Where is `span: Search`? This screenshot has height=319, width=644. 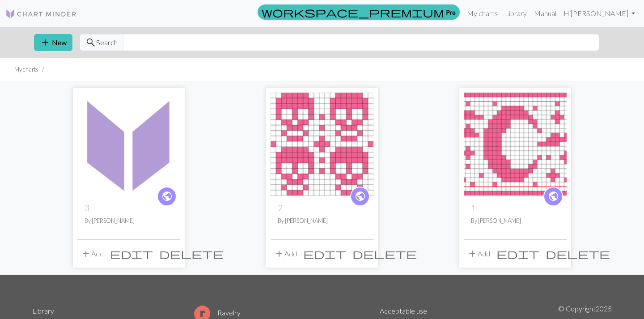 span: Search is located at coordinates (107, 43).